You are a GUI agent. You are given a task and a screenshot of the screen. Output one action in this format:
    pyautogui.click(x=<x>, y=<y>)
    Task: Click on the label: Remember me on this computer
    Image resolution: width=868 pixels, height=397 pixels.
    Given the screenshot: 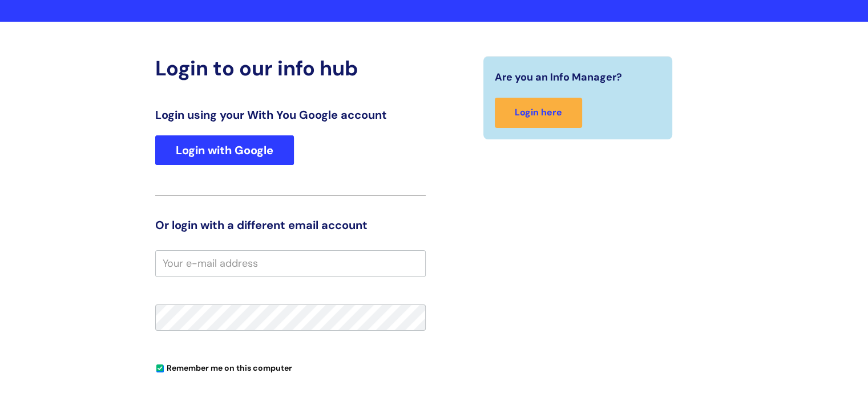 What is the action you would take?
    pyautogui.click(x=224, y=366)
    